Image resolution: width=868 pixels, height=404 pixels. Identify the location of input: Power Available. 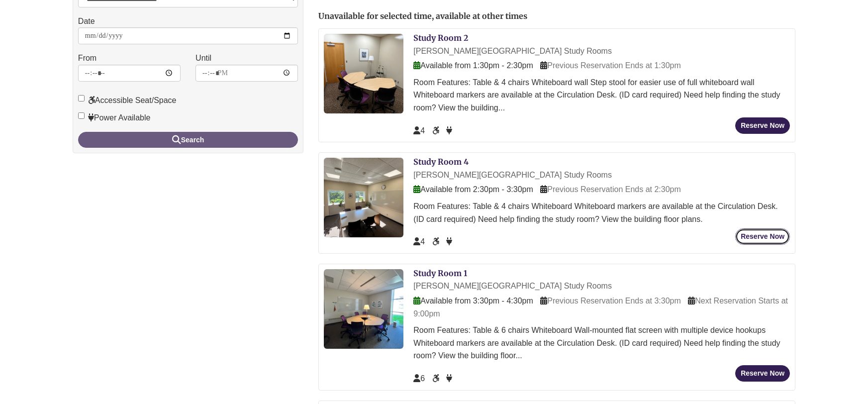
(81, 115).